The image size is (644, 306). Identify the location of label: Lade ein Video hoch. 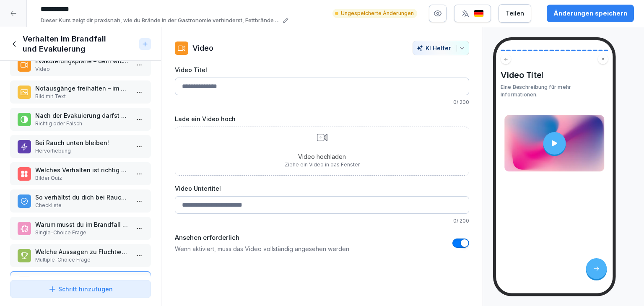
(322, 118).